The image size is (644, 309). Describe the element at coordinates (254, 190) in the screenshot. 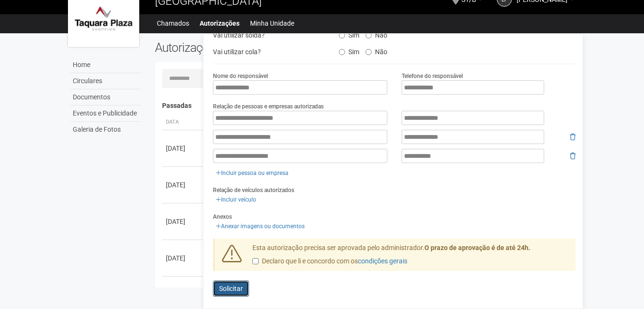

I see `label: Relação de veículos autorizados` at that location.